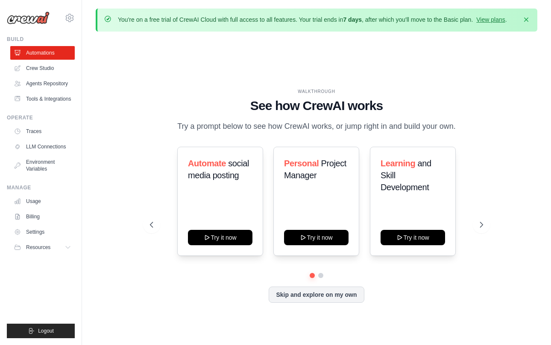 This screenshot has height=345, width=551. What do you see at coordinates (42, 166) in the screenshot?
I see `a: Environment Variables` at bounding box center [42, 166].